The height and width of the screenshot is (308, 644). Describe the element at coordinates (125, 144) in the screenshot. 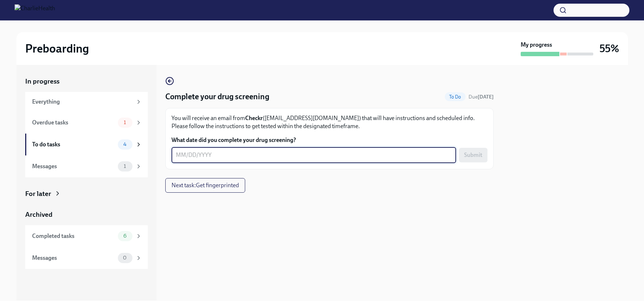

I see `span: 4` at that location.